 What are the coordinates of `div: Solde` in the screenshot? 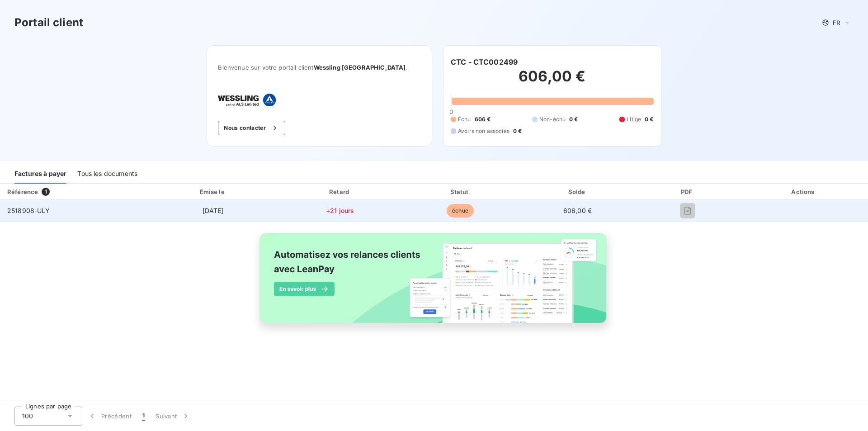 It's located at (577, 192).